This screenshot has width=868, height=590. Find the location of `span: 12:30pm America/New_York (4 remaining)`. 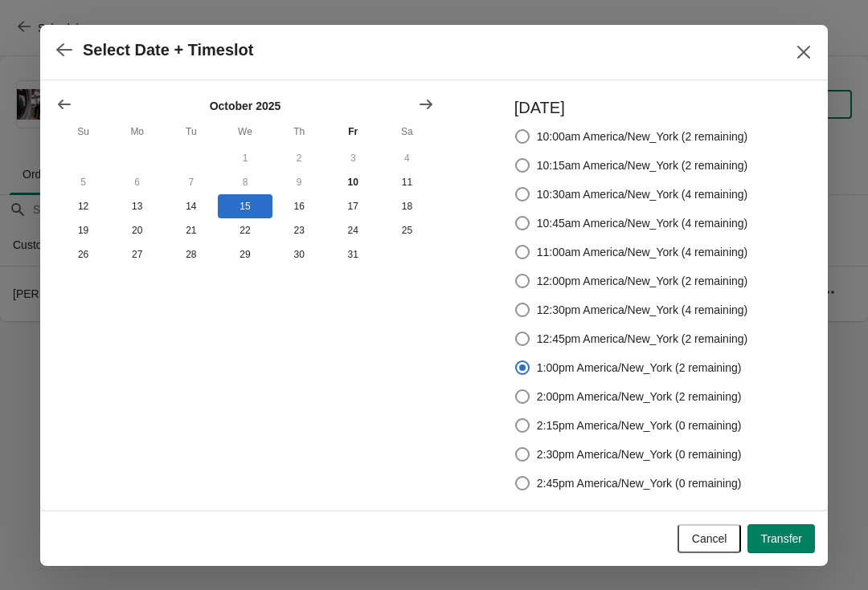

span: 12:30pm America/New_York (4 remaining) is located at coordinates (642, 310).